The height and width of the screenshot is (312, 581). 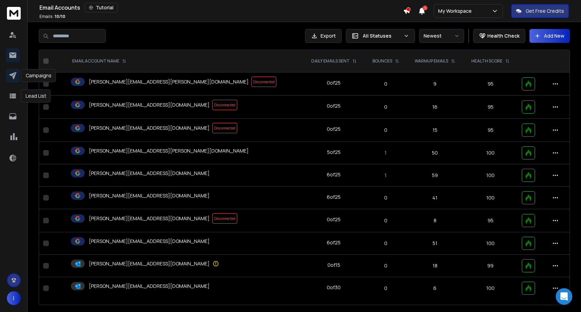 What do you see at coordinates (435, 266) in the screenshot?
I see `td: 18` at bounding box center [435, 266].